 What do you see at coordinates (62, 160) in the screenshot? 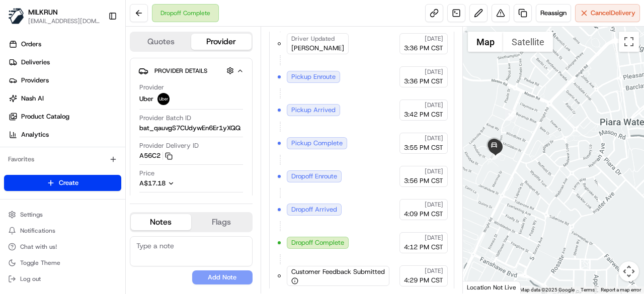
I see `div: Favorites` at bounding box center [62, 160].